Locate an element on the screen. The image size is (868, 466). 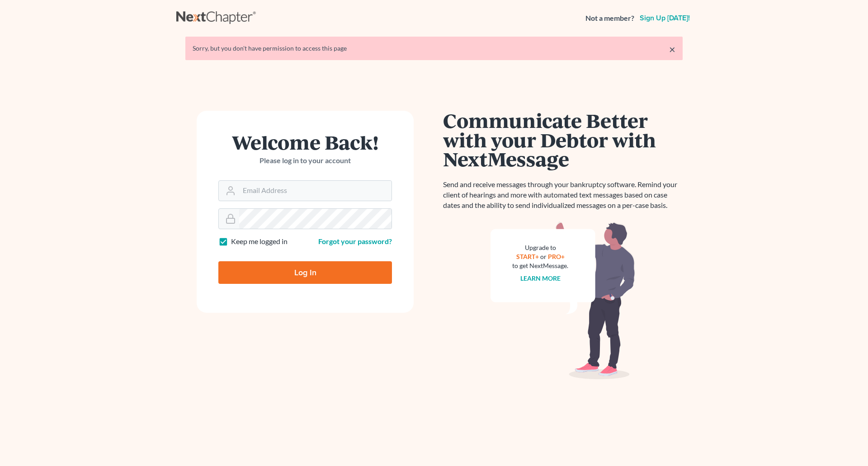
p: Please log in to your account is located at coordinates (305, 160).